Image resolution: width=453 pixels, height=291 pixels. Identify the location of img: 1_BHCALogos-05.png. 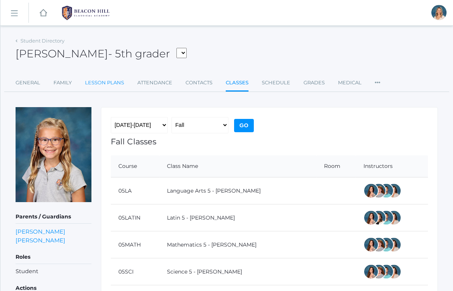
(86, 13).